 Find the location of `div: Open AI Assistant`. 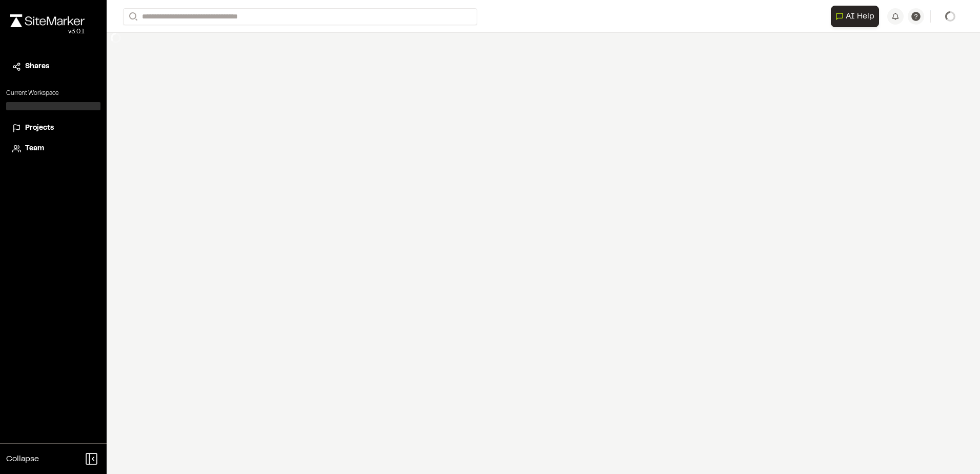

div: Open AI Assistant is located at coordinates (857, 17).